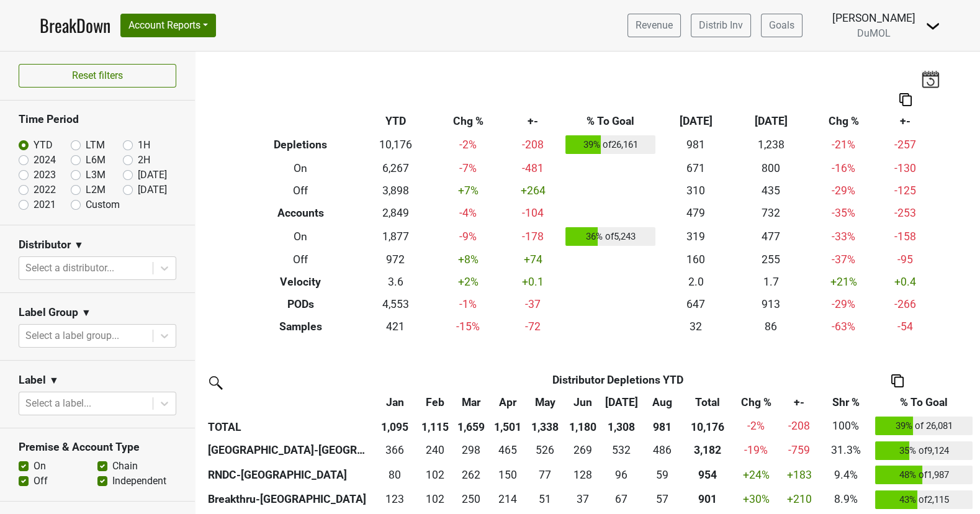 This screenshot has height=514, width=980. What do you see at coordinates (45, 190) in the screenshot?
I see `label: 2022` at bounding box center [45, 190].